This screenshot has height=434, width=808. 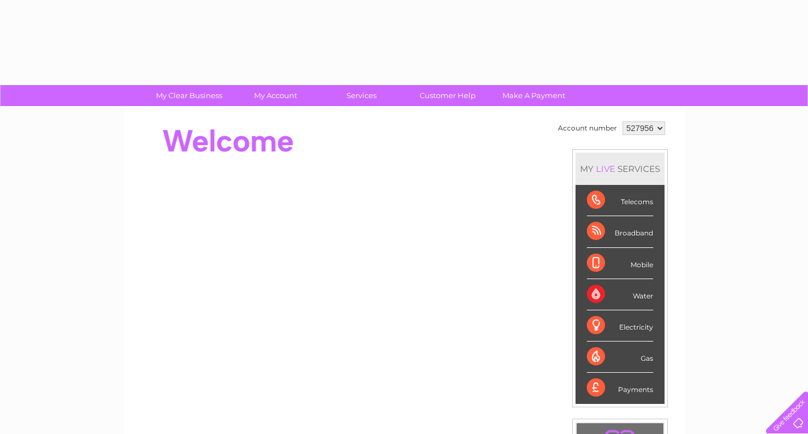 I want to click on div: MY SERVICES, so click(x=619, y=168).